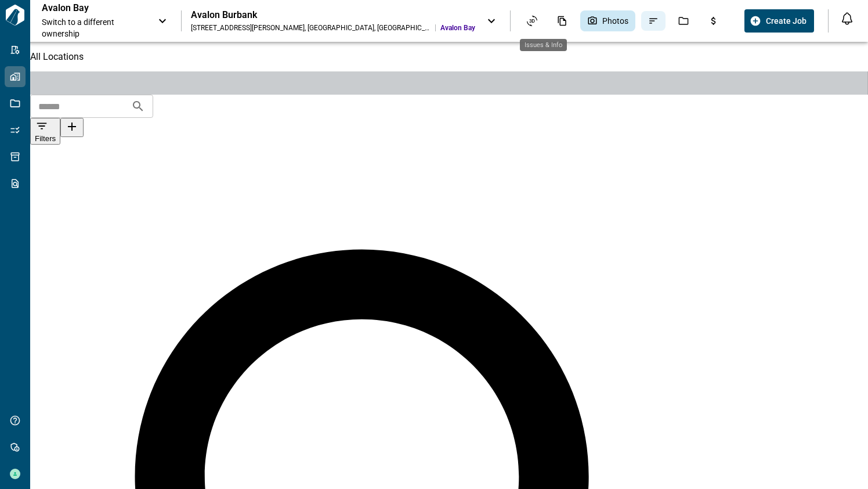 This screenshot has height=489, width=868. I want to click on div: Documents, so click(563, 21).